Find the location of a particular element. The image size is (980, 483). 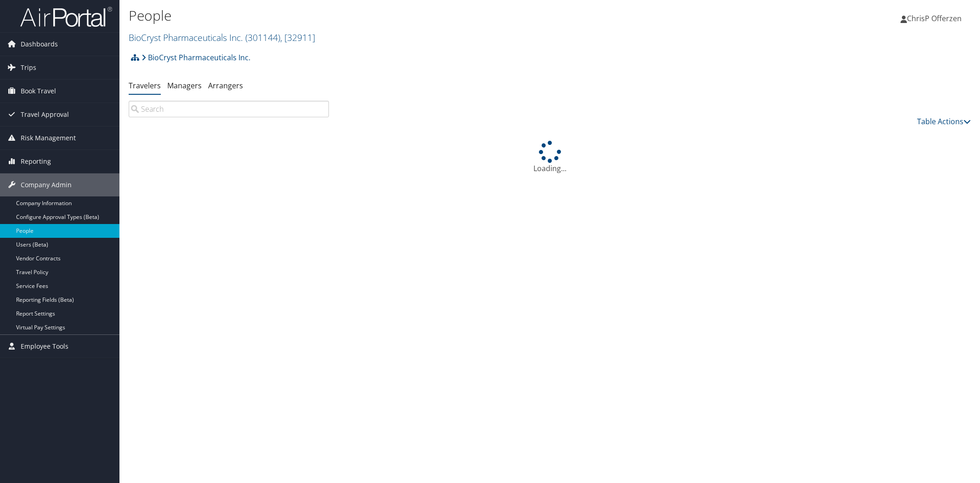

span: ChrisP Offerzen is located at coordinates (934, 18).